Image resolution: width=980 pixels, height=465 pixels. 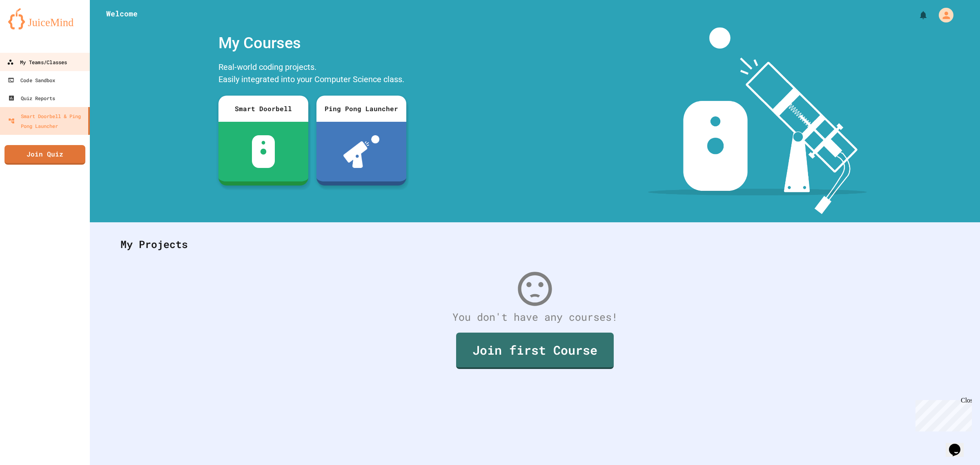 I want to click on div: Smart Doorbell, so click(x=263, y=109).